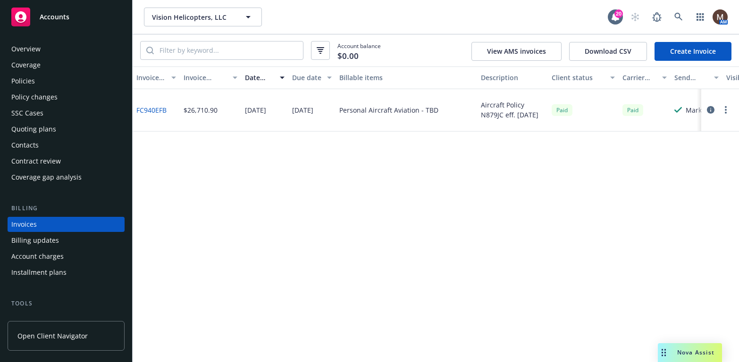 This screenshot has height=362, width=739. Describe the element at coordinates (31, 320) in the screenshot. I see `div: Manage files` at that location.